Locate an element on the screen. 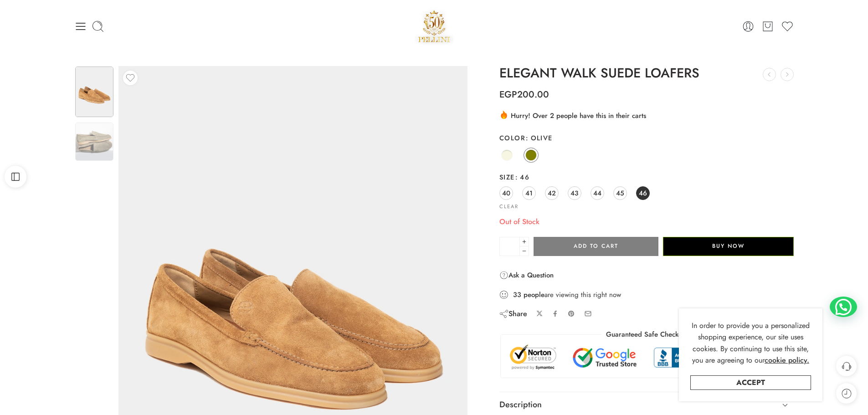  a: Ask a Question is located at coordinates (526, 275).